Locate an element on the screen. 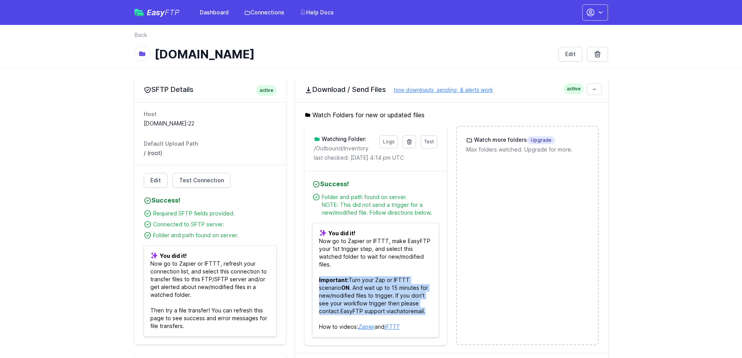  dd: / (root) is located at coordinates (210, 153).